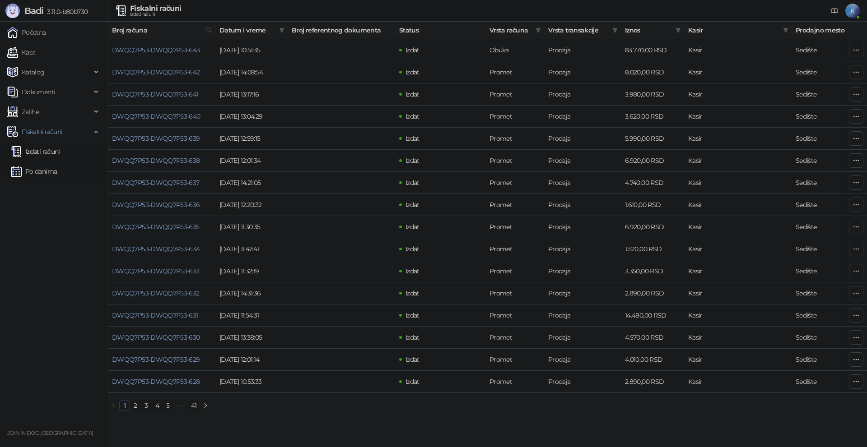 This screenshot has height=447, width=867. What do you see at coordinates (162, 205) in the screenshot?
I see `td: DWQQ7P53-DWQQ7P53-636` at bounding box center [162, 205].